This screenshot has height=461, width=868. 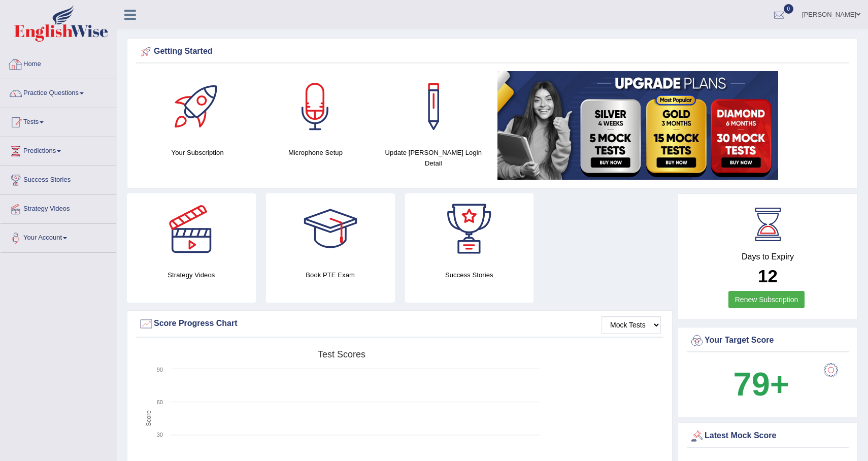 What do you see at coordinates (330, 275) in the screenshot?
I see `h4: Book PTE Exam` at bounding box center [330, 275].